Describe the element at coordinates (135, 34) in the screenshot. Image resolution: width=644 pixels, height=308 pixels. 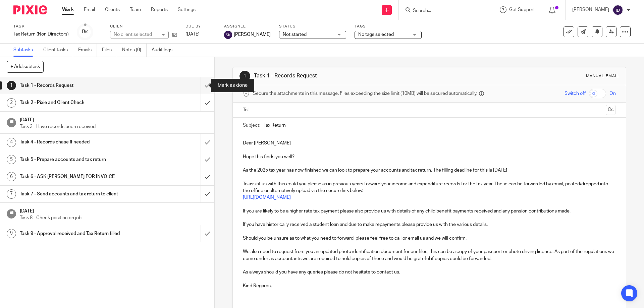
I see `div: No client selected` at that location.